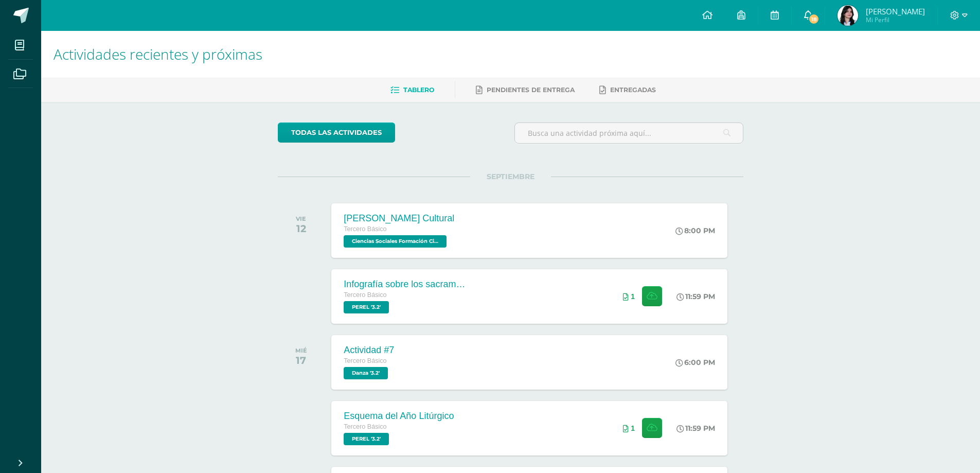 The height and width of the screenshot is (473, 980). I want to click on div: 12, so click(301, 228).